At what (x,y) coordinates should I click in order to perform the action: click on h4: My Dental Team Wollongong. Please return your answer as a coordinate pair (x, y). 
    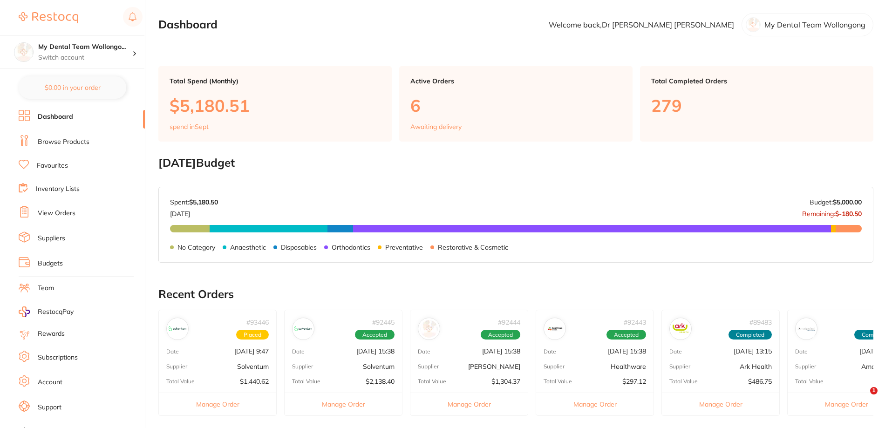
    Looking at the image, I should click on (85, 47).